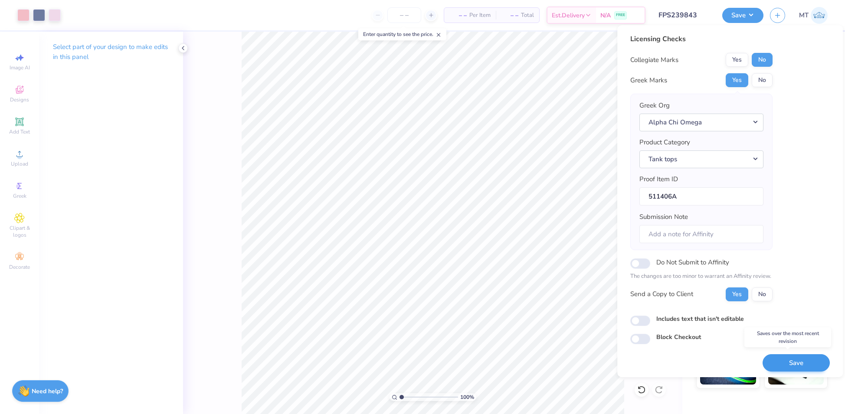 Image resolution: width=845 pixels, height=414 pixels. I want to click on span: N/A, so click(605, 15).